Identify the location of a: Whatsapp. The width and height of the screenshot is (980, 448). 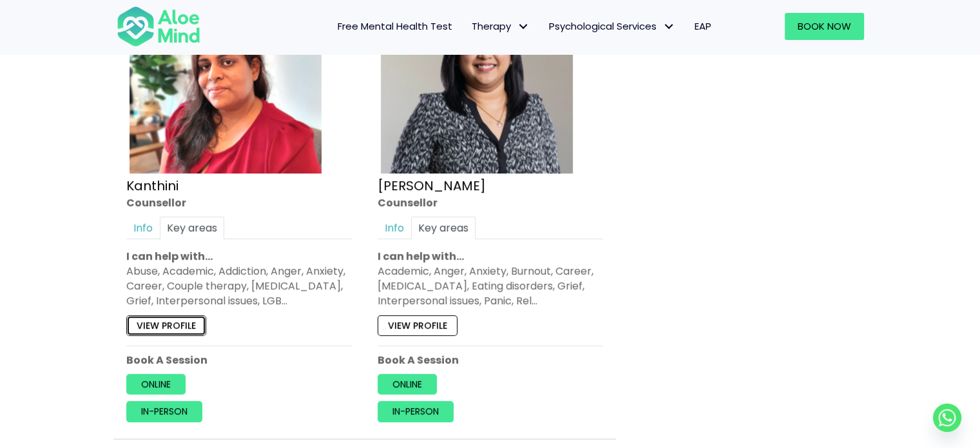
(947, 418).